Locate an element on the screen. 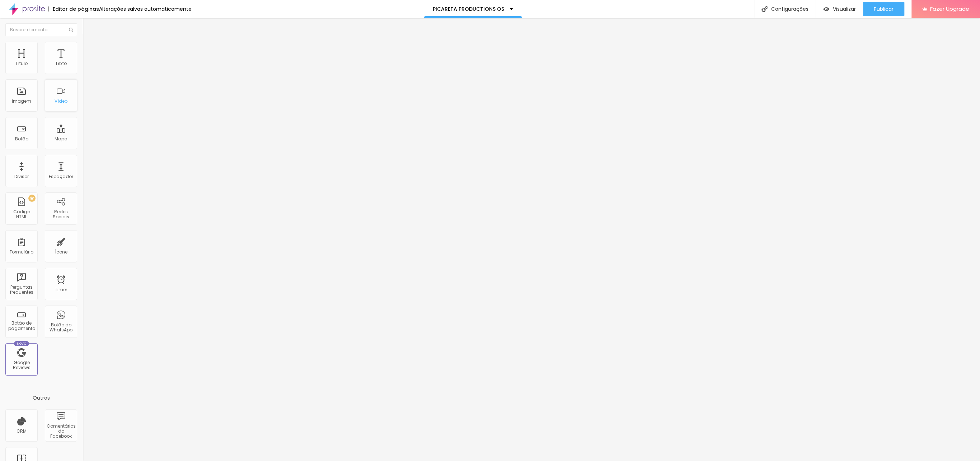  div: Novo is located at coordinates (22, 344).